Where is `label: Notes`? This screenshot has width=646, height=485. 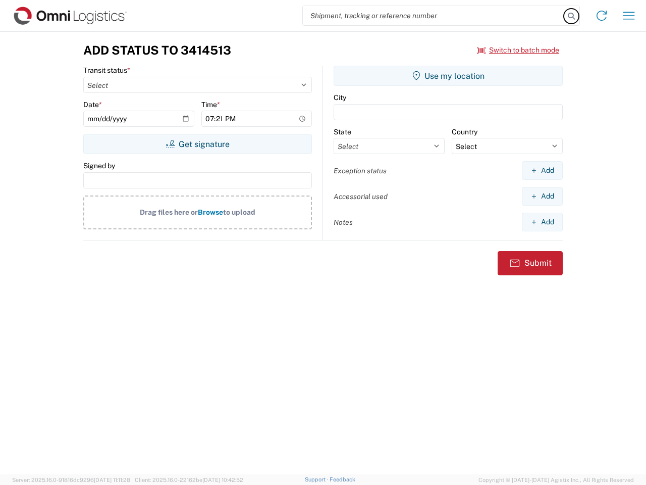
label: Notes is located at coordinates (343, 222).